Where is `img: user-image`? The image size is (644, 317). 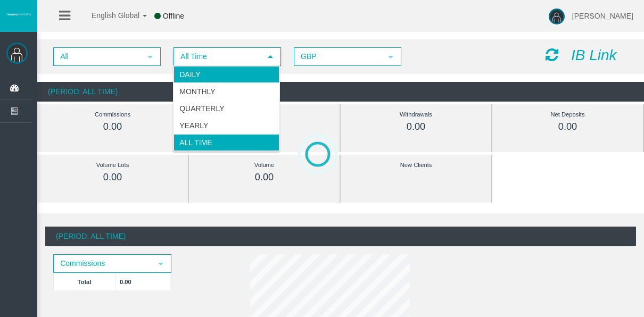 img: user-image is located at coordinates (557, 17).